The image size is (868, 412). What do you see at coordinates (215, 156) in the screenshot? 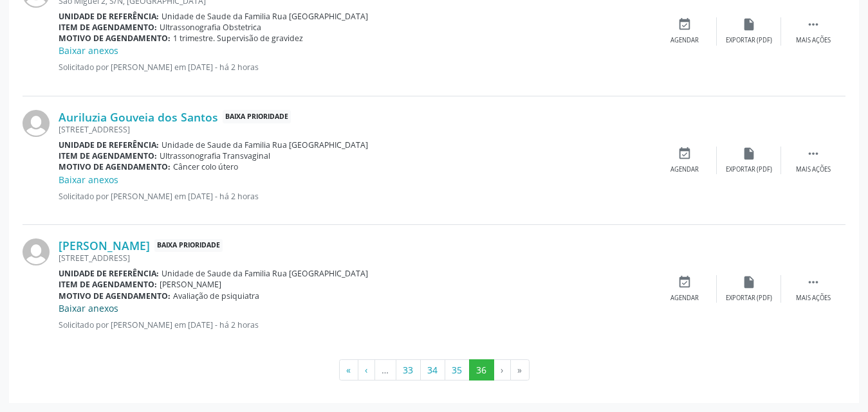
I see `span: Ultrassonografia Transvaginal` at bounding box center [215, 156].